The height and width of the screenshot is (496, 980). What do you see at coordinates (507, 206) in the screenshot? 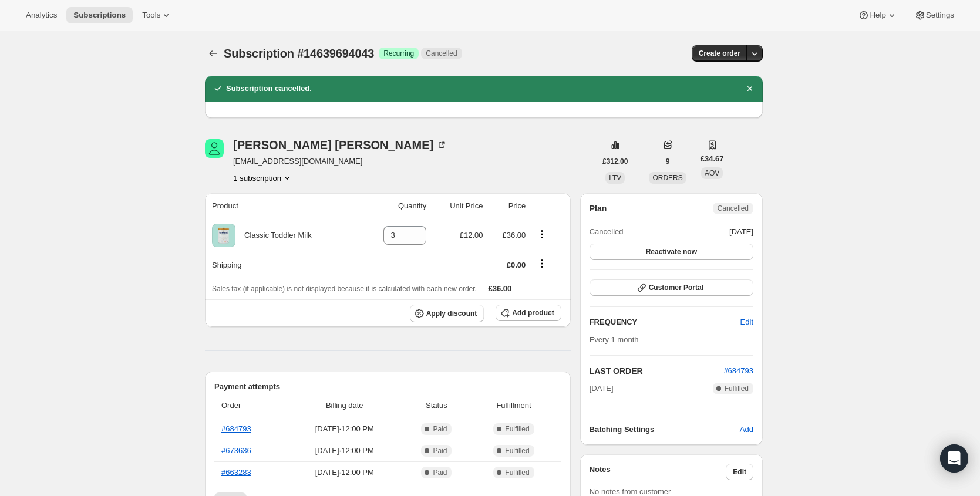
I see `th: Price` at bounding box center [507, 206].